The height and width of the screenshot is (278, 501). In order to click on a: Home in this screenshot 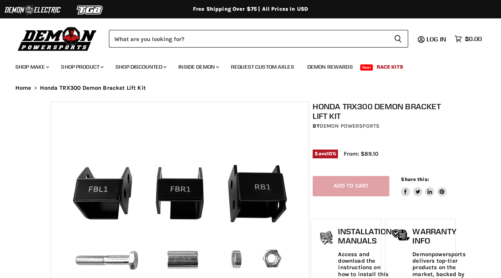, I will do `click(23, 88)`.